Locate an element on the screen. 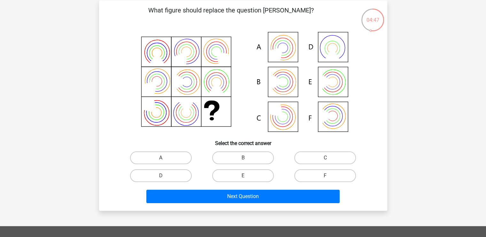 The image size is (486, 237). button: Next Question is located at coordinates (243, 197).